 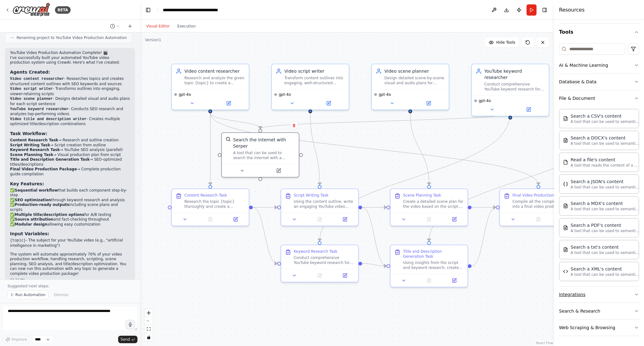 What do you see at coordinates (215, 71) in the screenshot?
I see `div: Video content researcher` at bounding box center [215, 71].